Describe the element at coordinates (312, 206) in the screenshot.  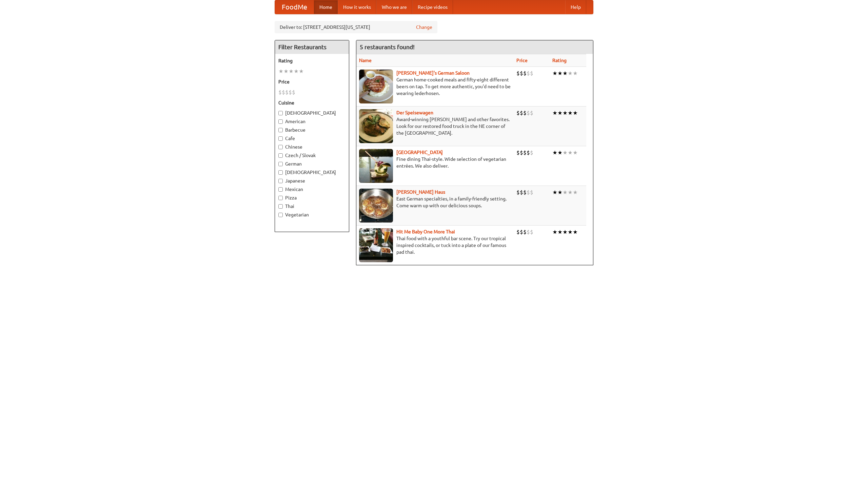
I see `label: Thai` at that location.